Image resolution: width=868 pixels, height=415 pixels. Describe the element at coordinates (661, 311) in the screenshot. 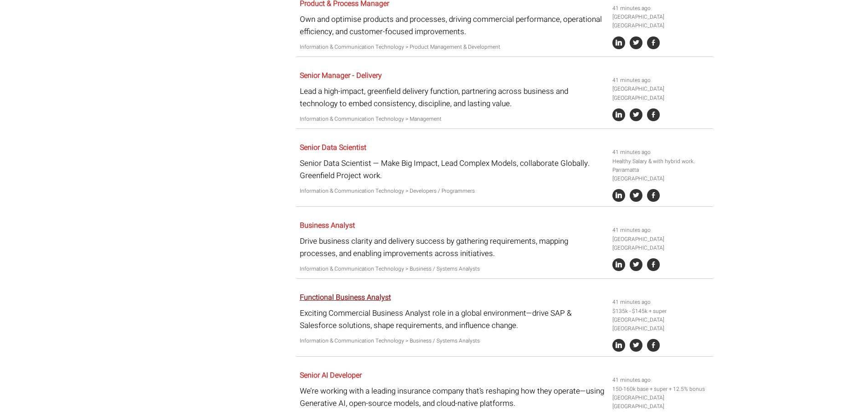

I see `li: $135k - $145k + super` at that location.